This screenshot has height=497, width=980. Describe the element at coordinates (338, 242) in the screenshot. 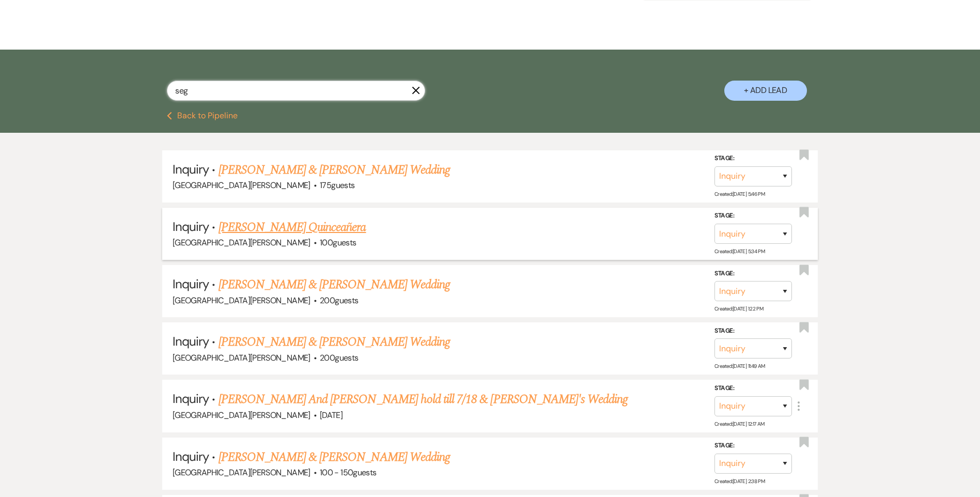

I see `span: 100 guests` at that location.